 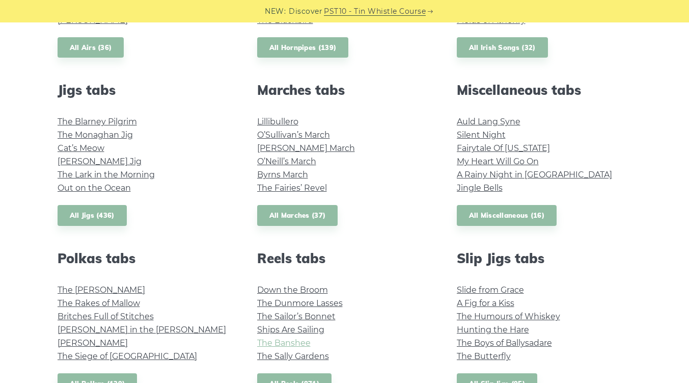 I want to click on h2: Polkas tabs, so click(x=145, y=258).